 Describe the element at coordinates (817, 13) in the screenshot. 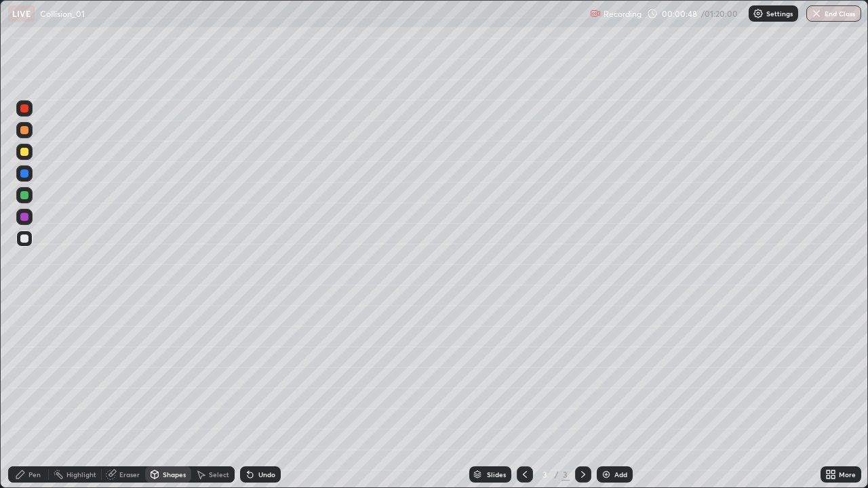

I see `img: end-class-cross` at that location.